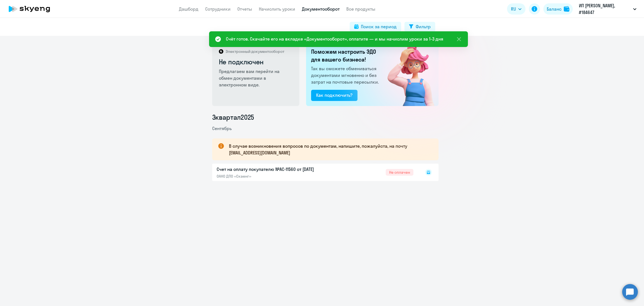 This screenshot has width=644, height=306. What do you see at coordinates (334, 95) in the screenshot?
I see `div: Как подключить?` at bounding box center [334, 95].